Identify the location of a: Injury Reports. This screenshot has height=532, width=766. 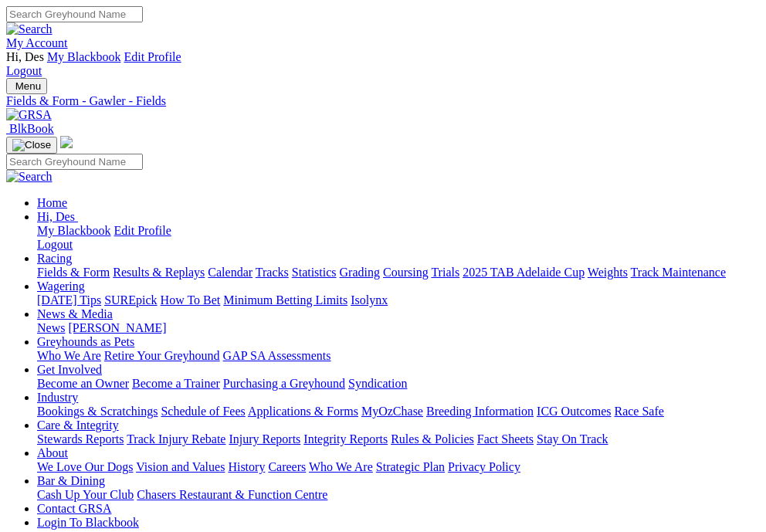
(264, 439).